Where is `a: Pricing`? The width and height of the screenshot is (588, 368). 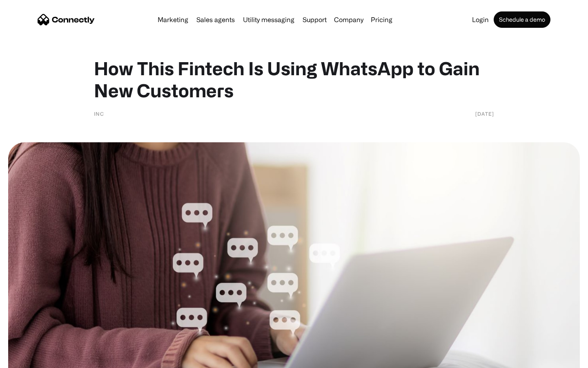 a: Pricing is located at coordinates (381, 20).